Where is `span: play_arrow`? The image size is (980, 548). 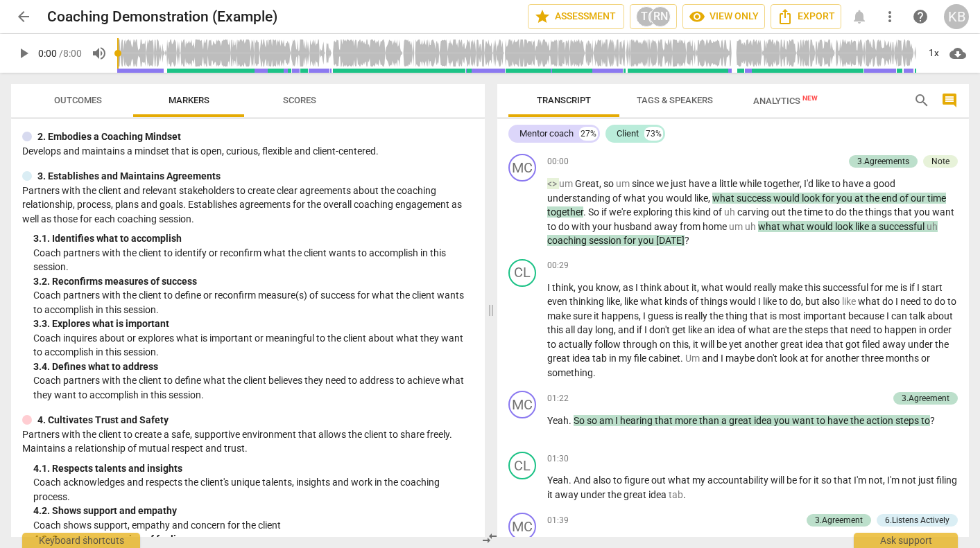
span: play_arrow is located at coordinates (23, 53).